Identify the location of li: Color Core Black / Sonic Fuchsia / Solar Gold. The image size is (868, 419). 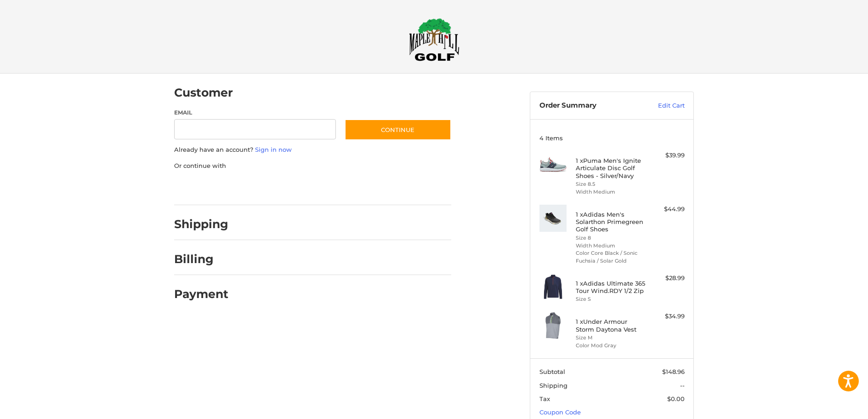
(611, 257).